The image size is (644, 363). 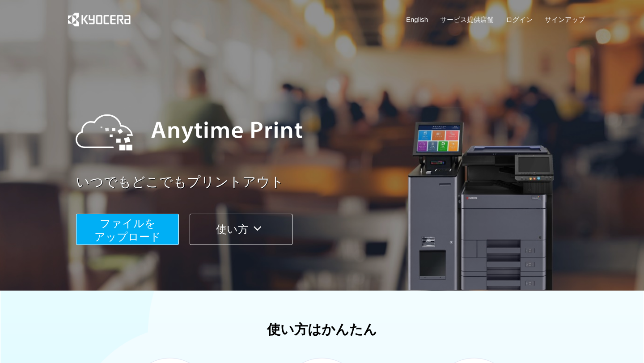 I want to click on a: ログイン, so click(x=519, y=20).